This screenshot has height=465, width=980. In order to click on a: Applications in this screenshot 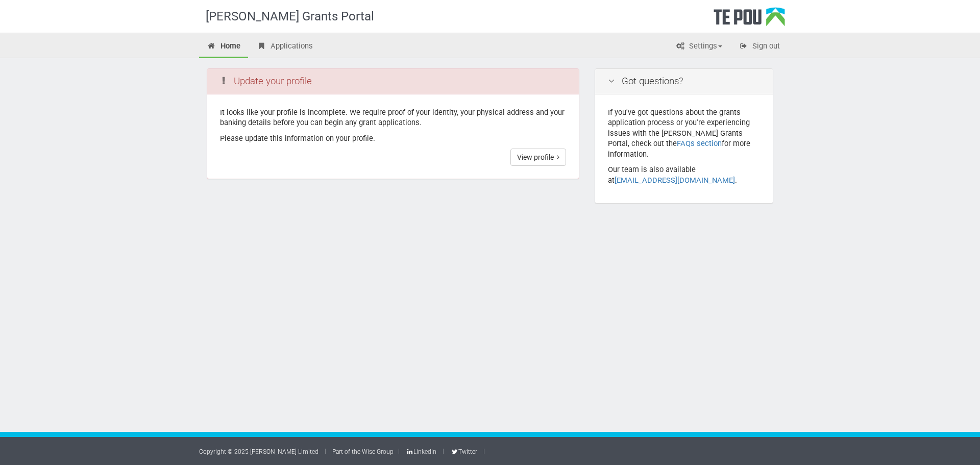, I will do `click(285, 47)`.